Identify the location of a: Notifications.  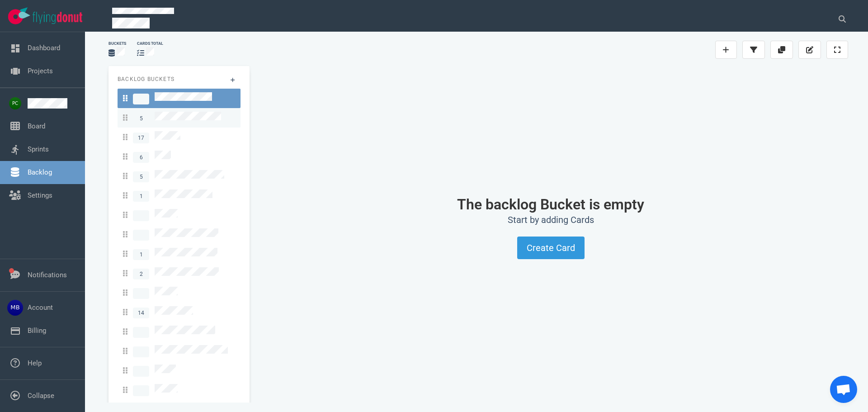
(47, 275).